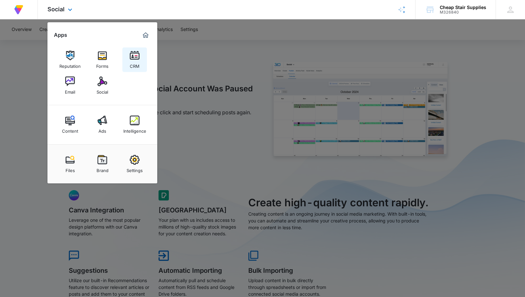  What do you see at coordinates (70, 65) in the screenshot?
I see `div: Reputation` at bounding box center [70, 65].